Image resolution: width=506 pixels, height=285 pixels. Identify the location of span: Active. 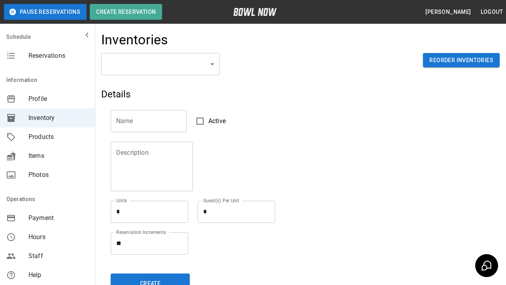
(217, 121).